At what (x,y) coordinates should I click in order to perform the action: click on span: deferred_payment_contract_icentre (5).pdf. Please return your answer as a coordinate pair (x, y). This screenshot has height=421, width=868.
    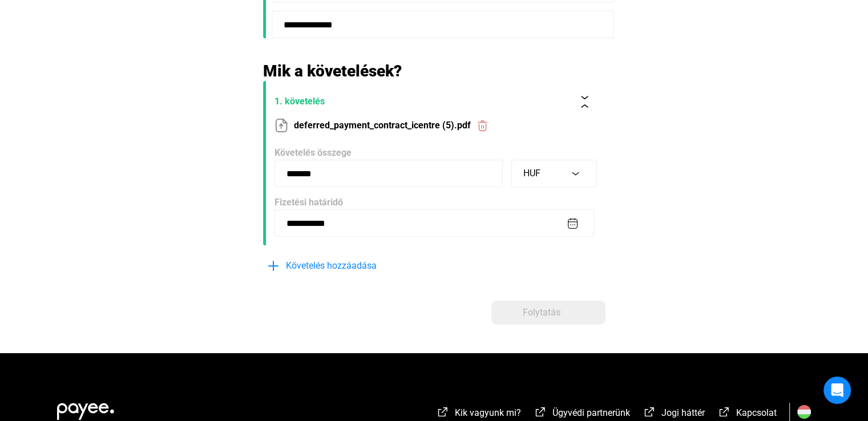
    Looking at the image, I should click on (382, 125).